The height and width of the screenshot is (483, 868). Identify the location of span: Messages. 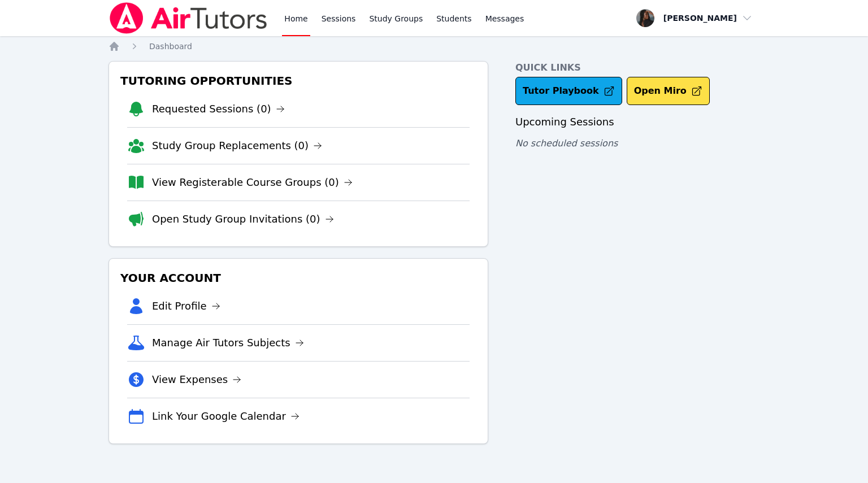
(504, 19).